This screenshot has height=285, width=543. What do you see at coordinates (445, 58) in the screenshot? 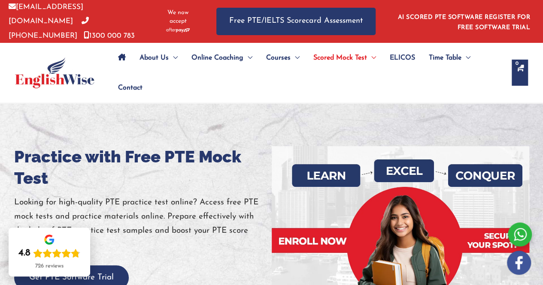
I see `span: Time Table` at bounding box center [445, 58].